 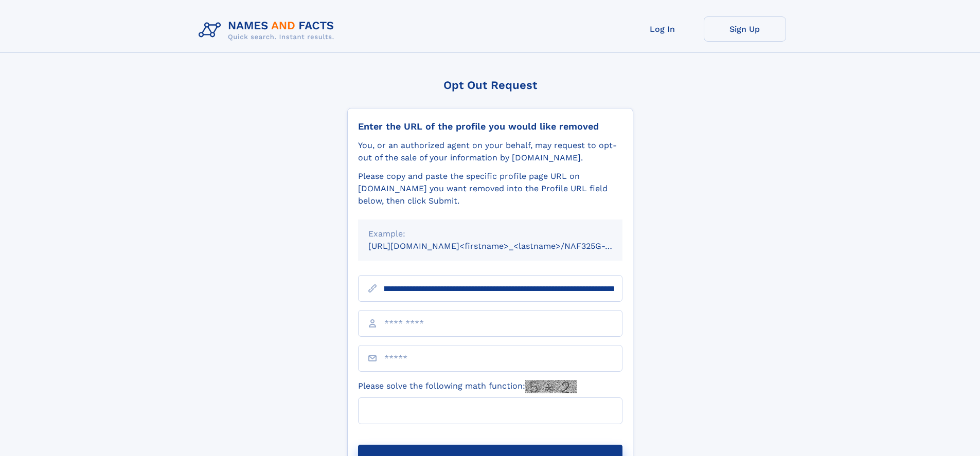 I want to click on div: Opt Out Request, so click(x=490, y=85).